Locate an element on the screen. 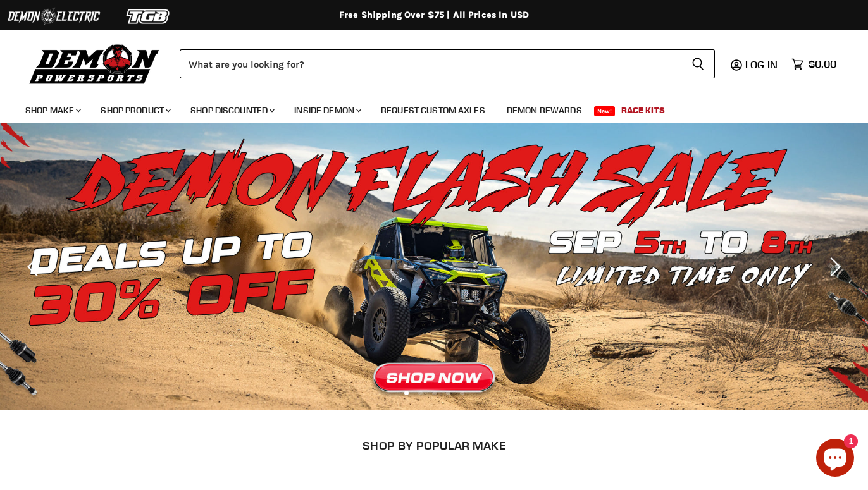 This screenshot has width=868, height=490. img: Demon Powersports is located at coordinates (95, 63).